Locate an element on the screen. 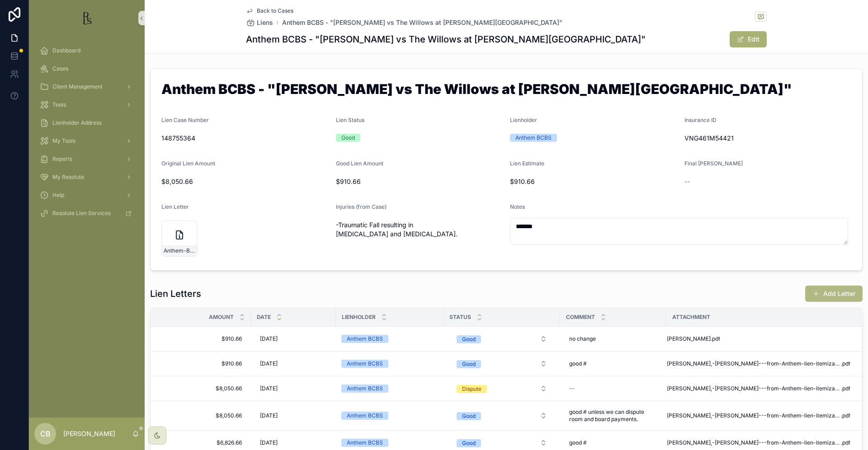  span: Lien Letter is located at coordinates (175, 207).